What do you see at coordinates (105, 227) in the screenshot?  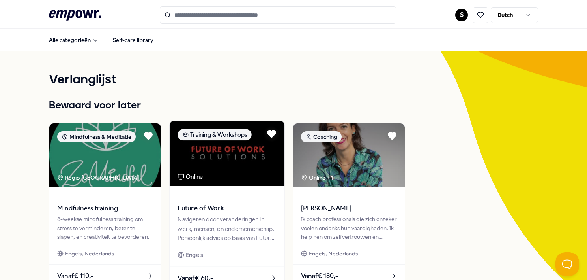 I see `div: 8-weekse mindfulness training om stress te verminderen, beter te slapen, en creativiteit te bevor...` at bounding box center [105, 227].